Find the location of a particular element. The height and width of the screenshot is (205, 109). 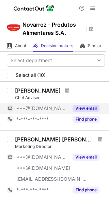

span: About is located at coordinates (20, 46).